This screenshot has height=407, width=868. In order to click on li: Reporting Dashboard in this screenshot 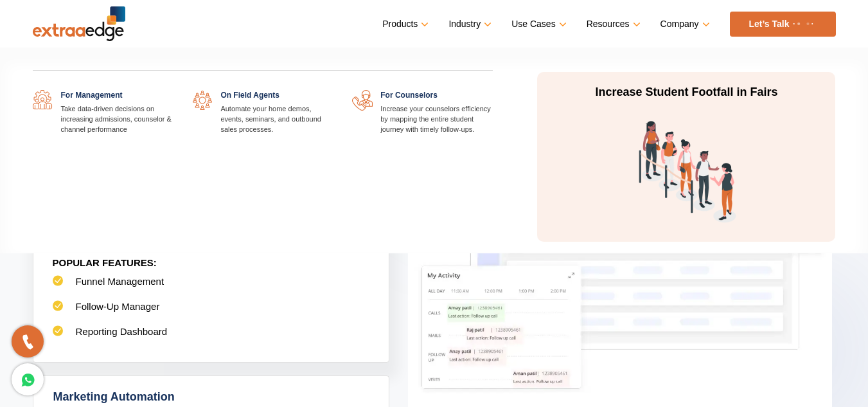, I will do `click(211, 337)`.